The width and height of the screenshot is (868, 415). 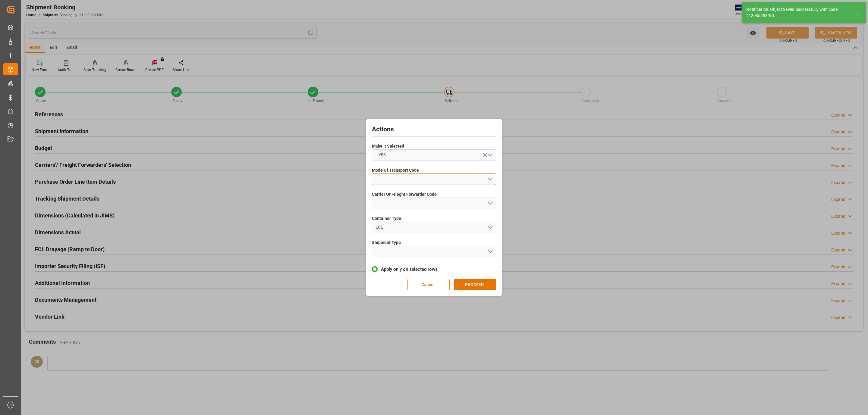 What do you see at coordinates (388, 147) in the screenshot?
I see `span: Make It Selected` at bounding box center [388, 147].